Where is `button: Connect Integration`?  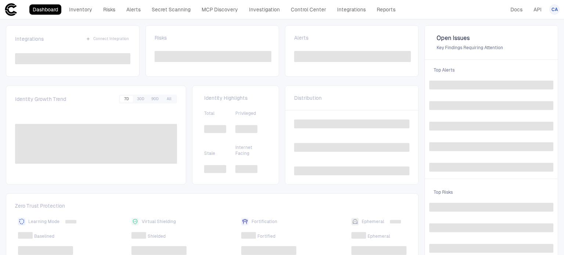
button: Connect Integration is located at coordinates (107, 39).